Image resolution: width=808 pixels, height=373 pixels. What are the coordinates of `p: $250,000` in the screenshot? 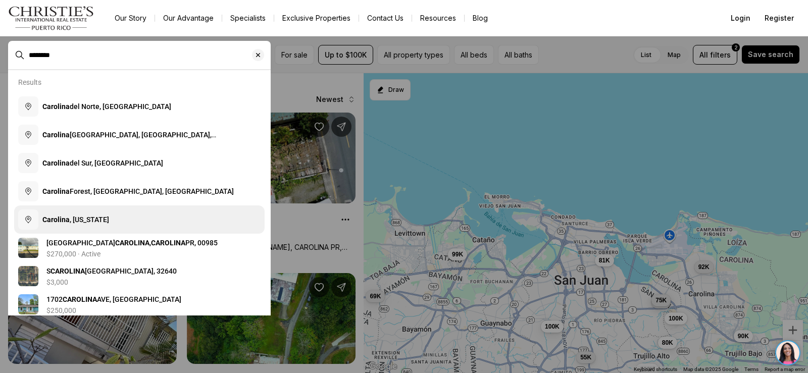 It's located at (61, 310).